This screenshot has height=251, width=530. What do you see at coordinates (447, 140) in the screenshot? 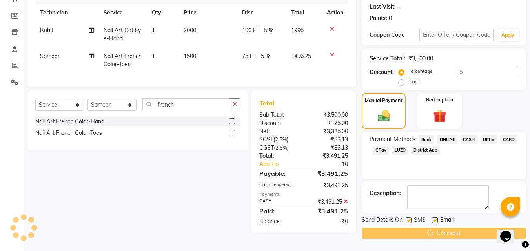
I see `span: ONLINE` at bounding box center [447, 140].